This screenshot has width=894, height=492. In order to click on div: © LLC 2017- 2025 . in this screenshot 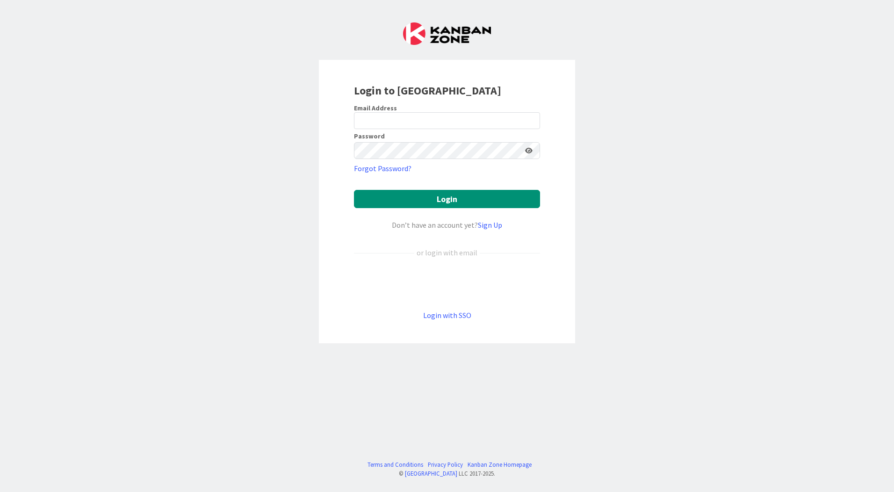, I will do `click(447, 473)`.